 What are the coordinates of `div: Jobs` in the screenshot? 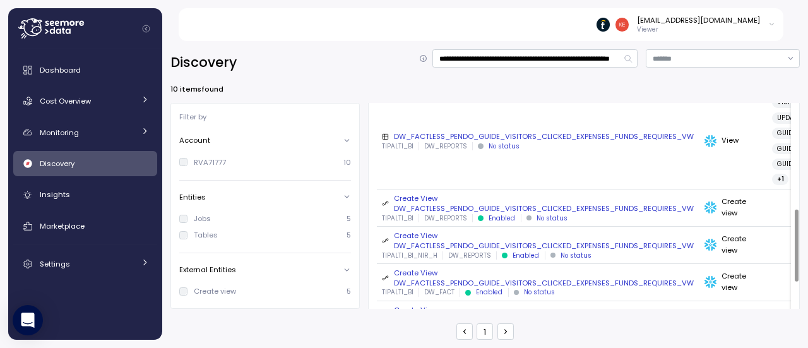 It's located at (202, 219).